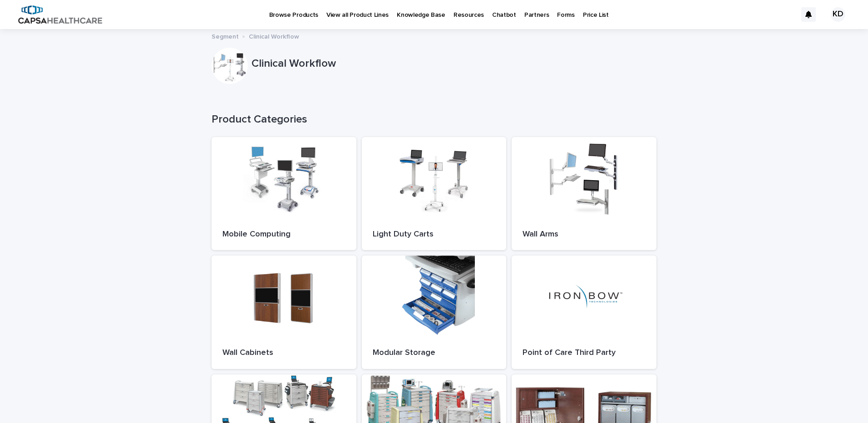 The height and width of the screenshot is (423, 868). What do you see at coordinates (838, 14) in the screenshot?
I see `div: KD` at bounding box center [838, 14].